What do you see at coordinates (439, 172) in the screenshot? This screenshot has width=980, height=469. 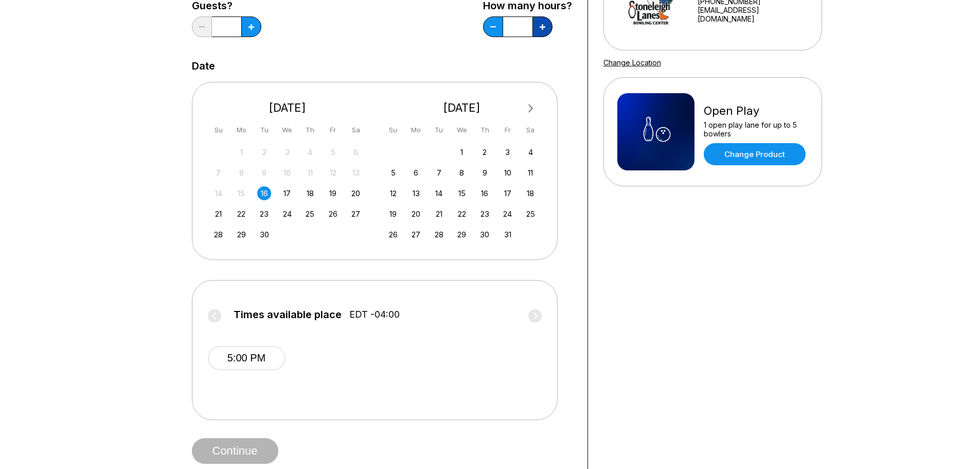 I see `div: Choose Tuesday, October 7th, 2025` at bounding box center [439, 172].